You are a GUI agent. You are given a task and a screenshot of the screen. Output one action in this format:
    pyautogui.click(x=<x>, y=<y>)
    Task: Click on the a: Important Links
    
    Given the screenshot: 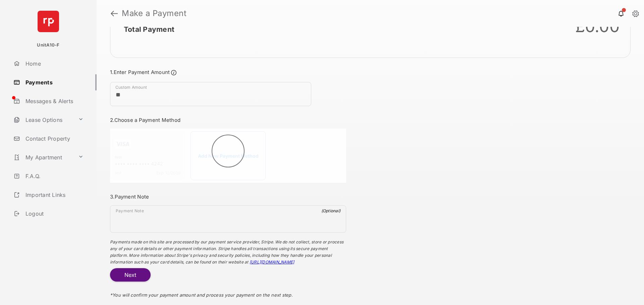 What is the action you would take?
    pyautogui.click(x=48, y=195)
    